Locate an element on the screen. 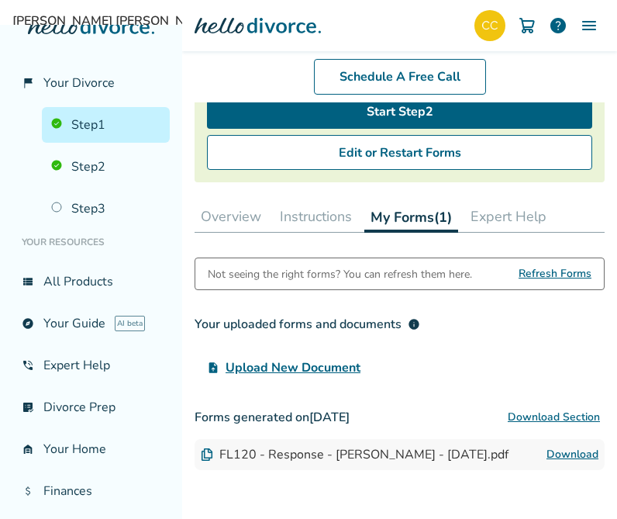 The height and width of the screenshot is (519, 617). button: Edit or Restart Forms is located at coordinates (399, 153).